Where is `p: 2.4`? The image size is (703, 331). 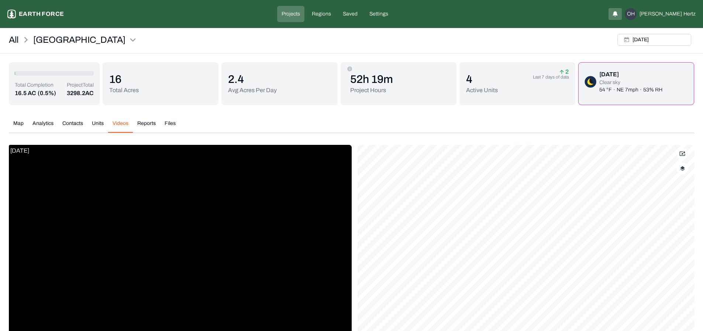
p: 2.4 is located at coordinates (252, 79).